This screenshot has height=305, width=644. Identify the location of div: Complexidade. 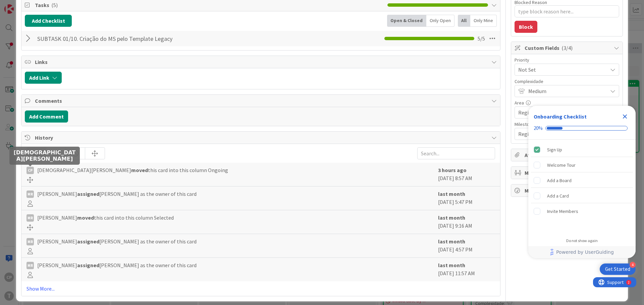
(567, 81).